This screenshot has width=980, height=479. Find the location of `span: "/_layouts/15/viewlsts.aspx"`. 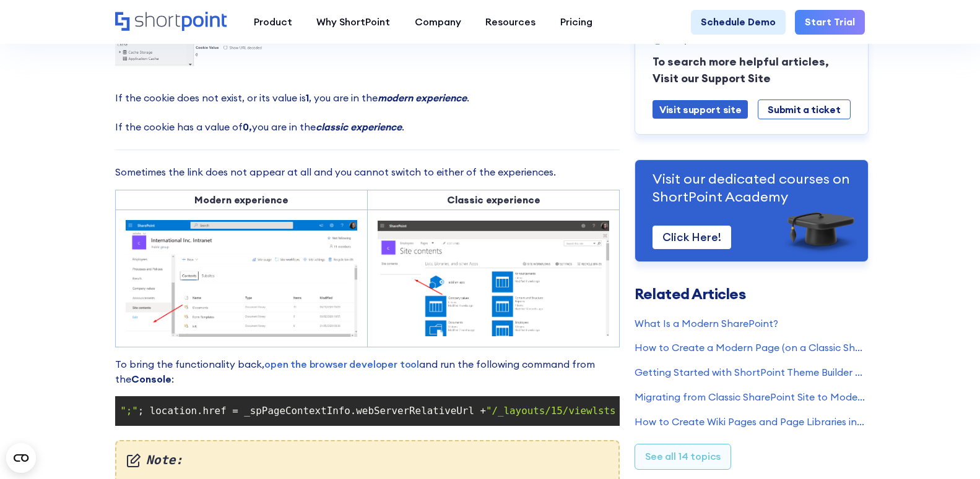

span: "/_layouts/15/viewlsts.aspx" is located at coordinates (568, 410).